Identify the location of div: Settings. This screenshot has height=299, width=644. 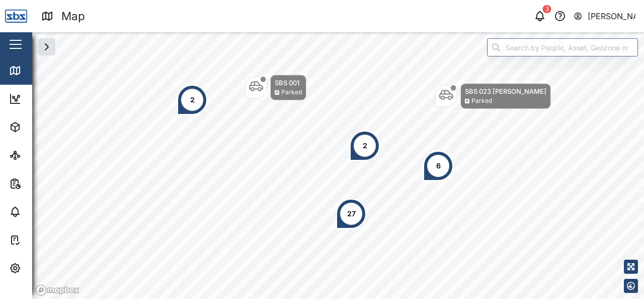
(44, 268).